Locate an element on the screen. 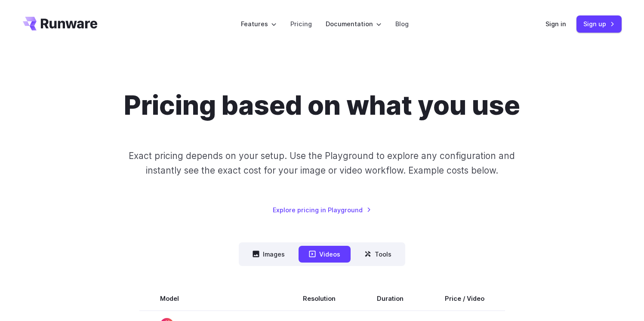  label: Features is located at coordinates (259, 24).